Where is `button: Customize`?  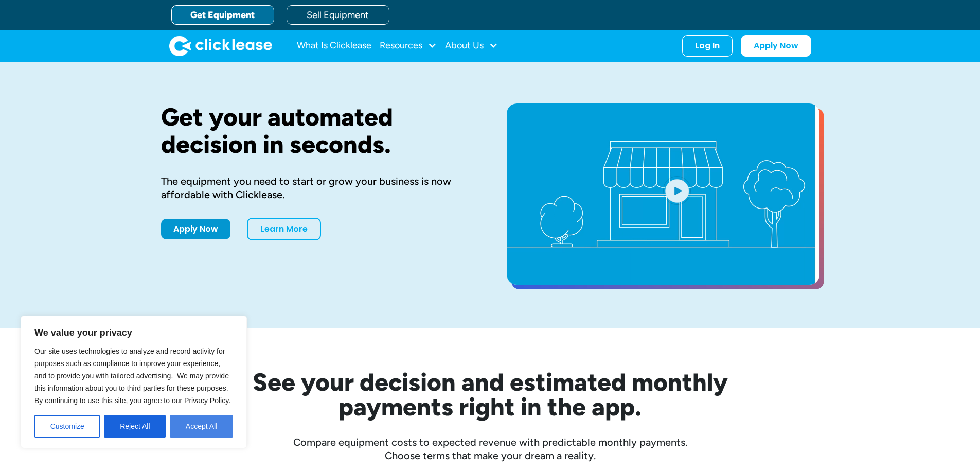
button: Customize is located at coordinates (67, 426).